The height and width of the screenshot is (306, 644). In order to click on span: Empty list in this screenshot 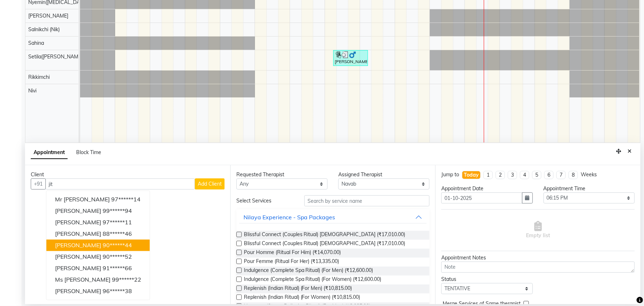, I will do `click(538, 230)`.